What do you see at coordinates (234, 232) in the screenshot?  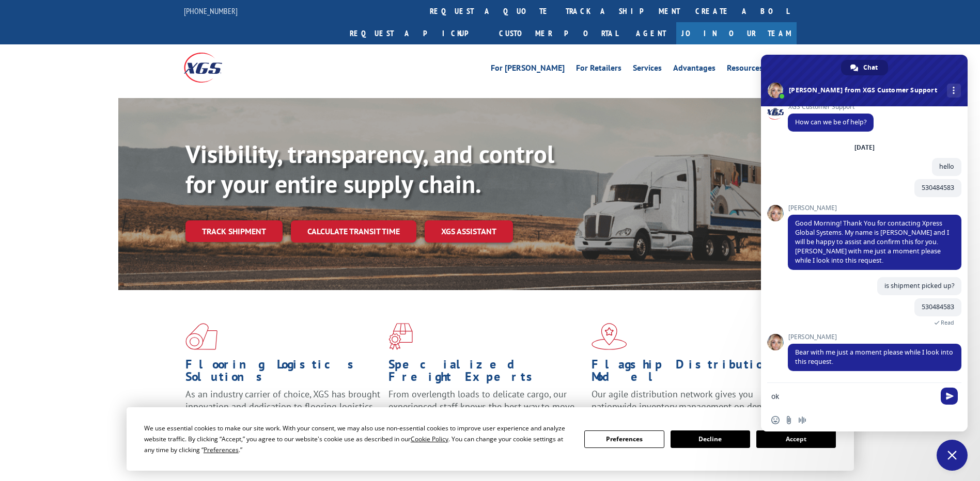 I see `a: Track shipment` at bounding box center [234, 232].